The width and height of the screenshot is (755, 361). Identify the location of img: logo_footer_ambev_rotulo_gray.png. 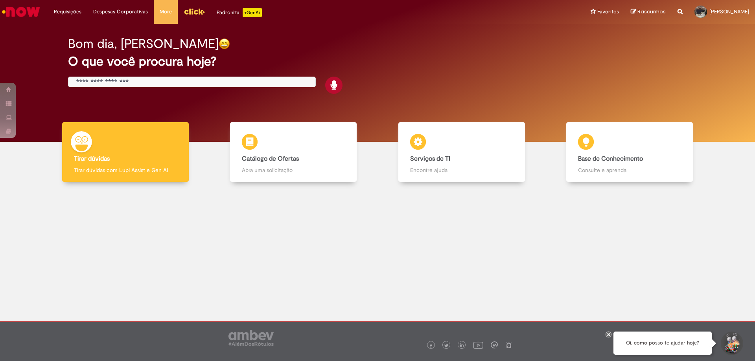
(251, 338).